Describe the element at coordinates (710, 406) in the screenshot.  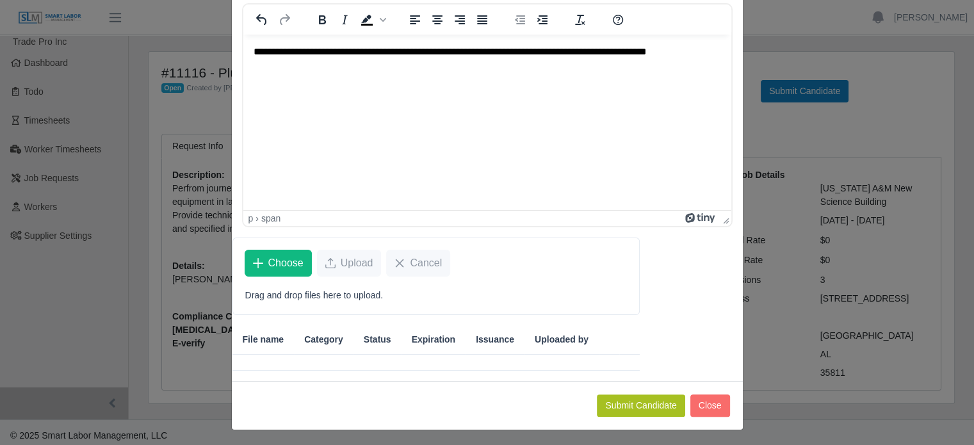
I see `button: Close` at that location.